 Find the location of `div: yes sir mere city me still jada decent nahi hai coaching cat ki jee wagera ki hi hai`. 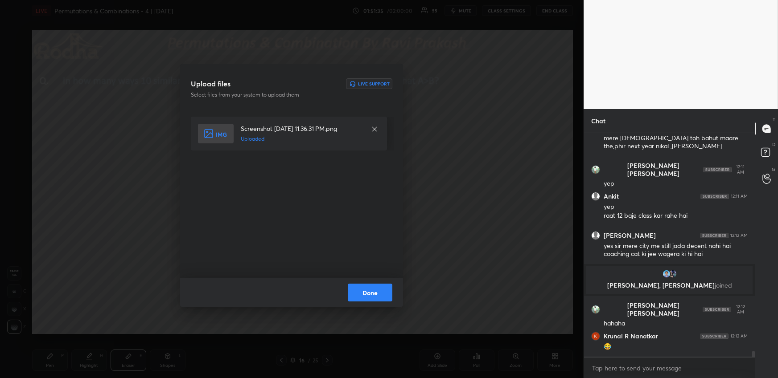

div: yes sir mere city me still jada decent nahi hai coaching cat ki jee wagera ki hi hai is located at coordinates (675, 250).